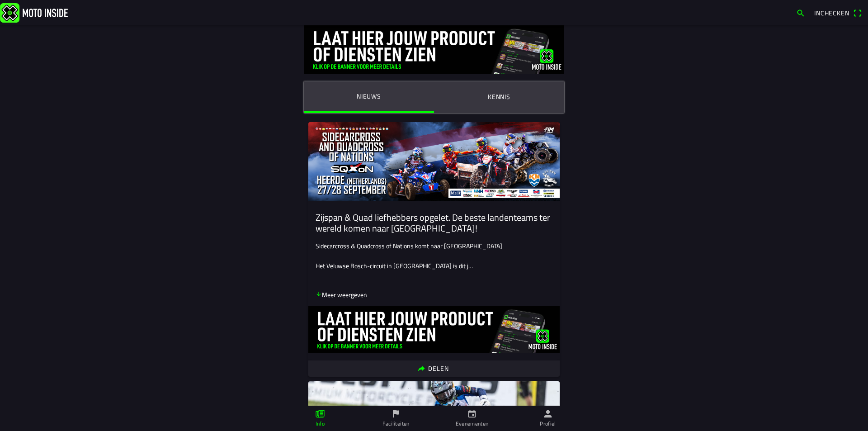  Describe the element at coordinates (396, 424) in the screenshot. I see `ion-label: Faciliteiten` at that location.